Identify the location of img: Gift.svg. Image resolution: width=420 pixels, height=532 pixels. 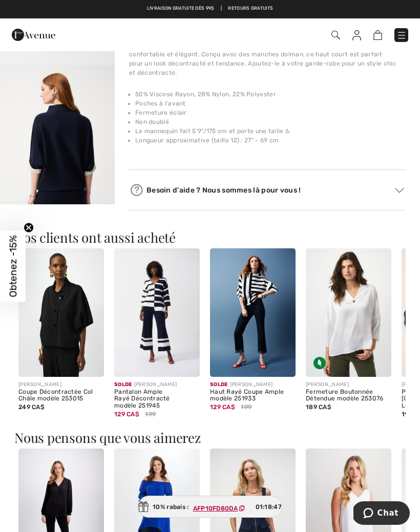
(143, 506).